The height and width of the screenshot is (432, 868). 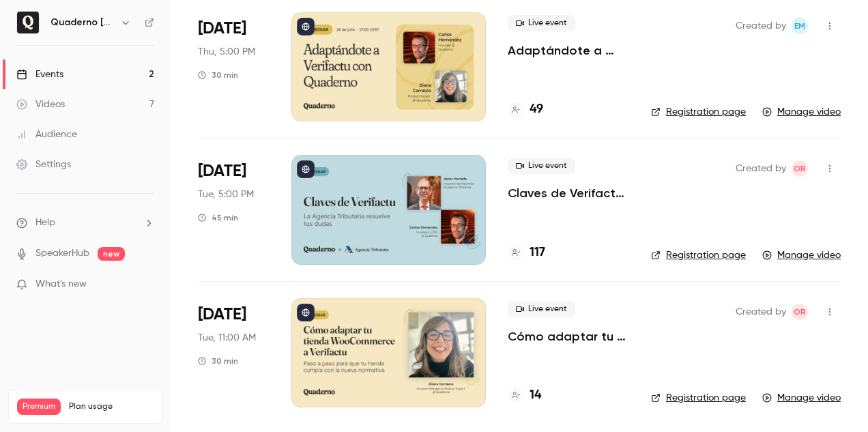 What do you see at coordinates (535, 395) in the screenshot?
I see `h4: 14` at bounding box center [535, 395].